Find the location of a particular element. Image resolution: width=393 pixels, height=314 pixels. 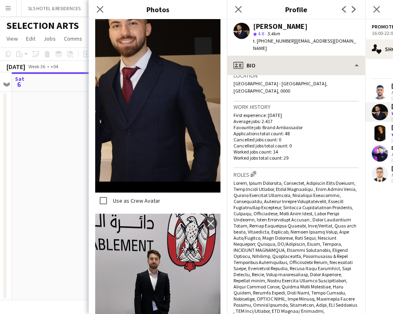

p: Applications total count: 48 is located at coordinates (296, 133).